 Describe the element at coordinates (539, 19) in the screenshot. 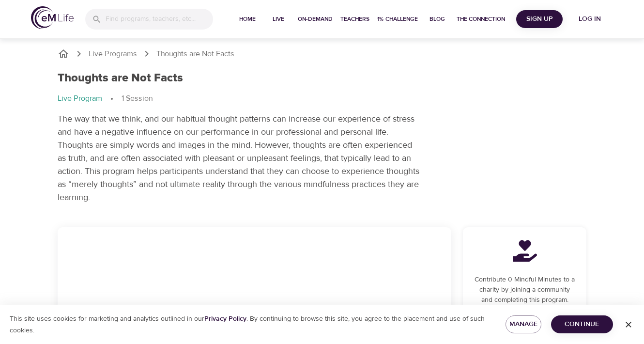

I see `span: Sign Up` at that location.